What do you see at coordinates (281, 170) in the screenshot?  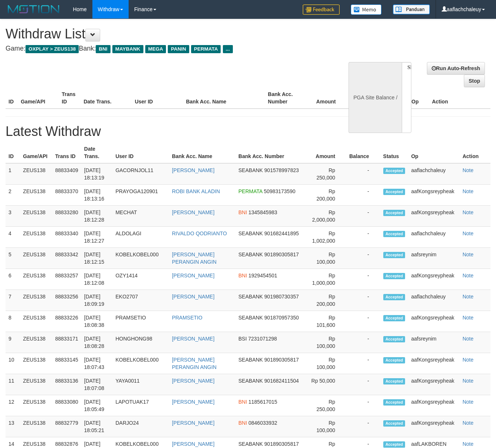 I see `span: 901578997823` at bounding box center [281, 170].